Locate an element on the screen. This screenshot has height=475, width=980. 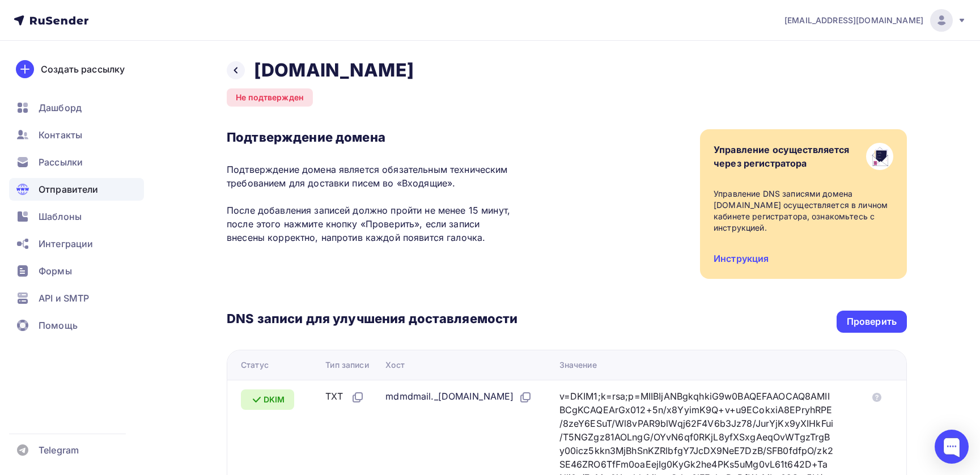
span: Контакты is located at coordinates (60, 135).